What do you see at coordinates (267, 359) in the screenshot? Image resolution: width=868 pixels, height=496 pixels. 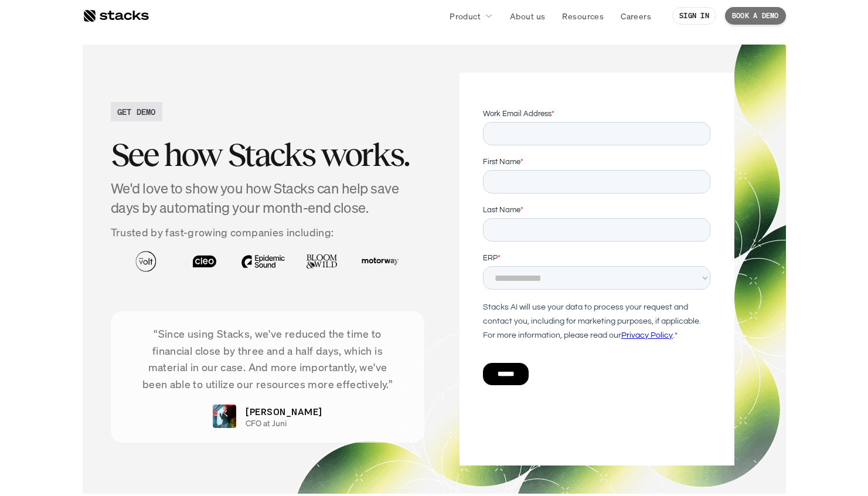 I see `p: “Since using Stacks, we've reduced the time to financial close by three and a half days, which is...` at bounding box center [267, 359].